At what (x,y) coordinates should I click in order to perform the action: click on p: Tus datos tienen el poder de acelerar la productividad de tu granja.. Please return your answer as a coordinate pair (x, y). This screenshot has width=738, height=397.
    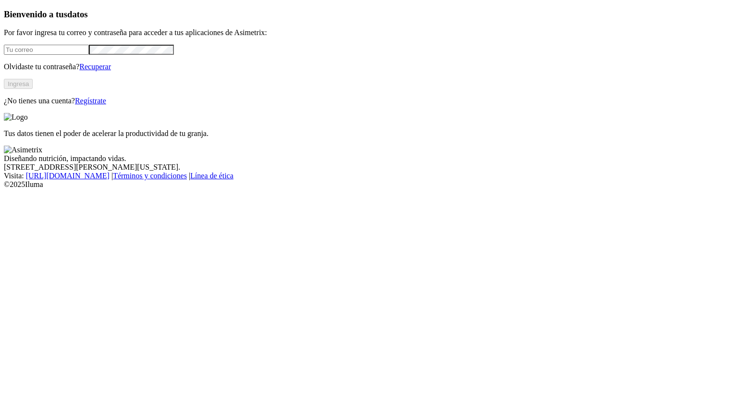
    Looking at the image, I should click on (369, 134).